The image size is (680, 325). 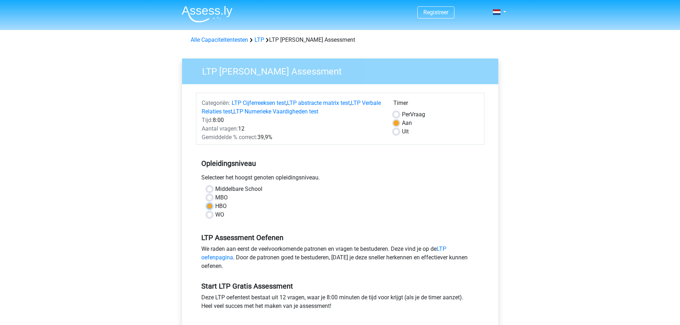 I want to click on div: Timer, so click(x=436, y=105).